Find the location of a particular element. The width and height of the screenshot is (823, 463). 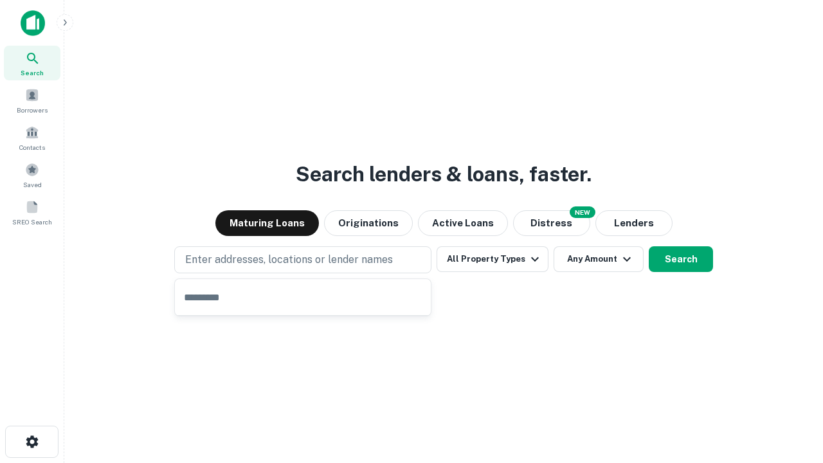

button: Any Amount is located at coordinates (598, 259).